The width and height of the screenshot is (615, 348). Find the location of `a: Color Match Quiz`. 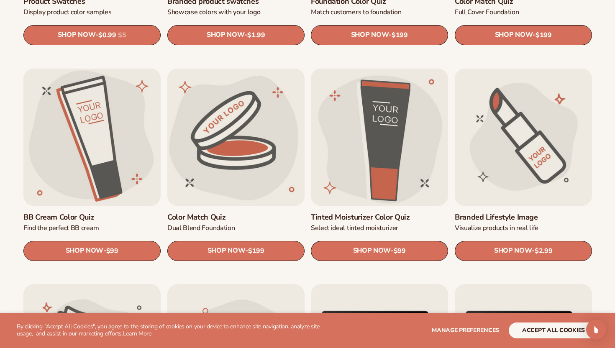

a: Color Match Quiz is located at coordinates (236, 217).